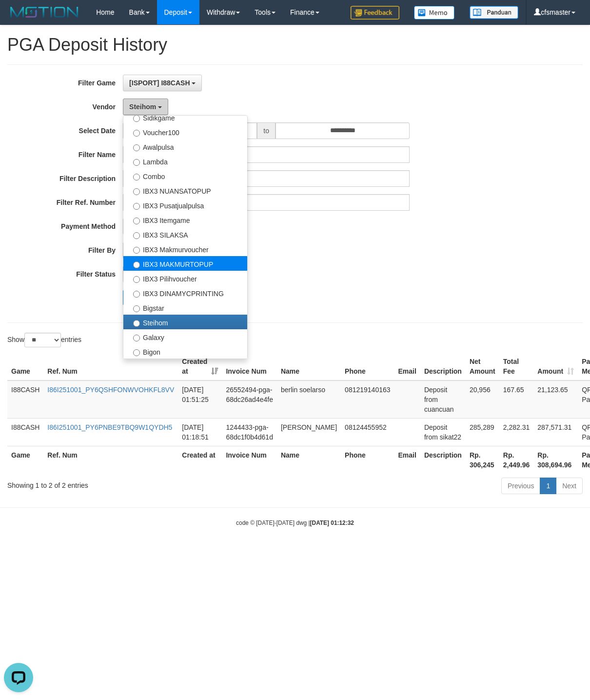  I want to click on input: IBX3 Makmurvoucher, so click(137, 250).